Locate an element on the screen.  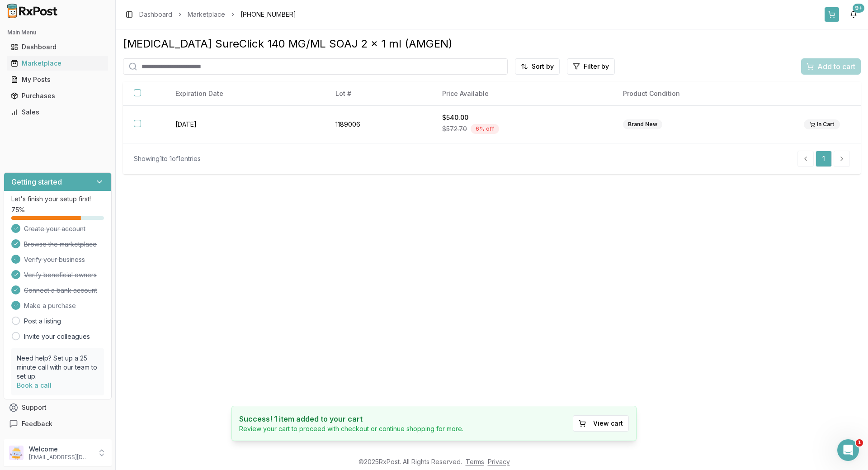
span: Browse the marketplace is located at coordinates (60, 244).